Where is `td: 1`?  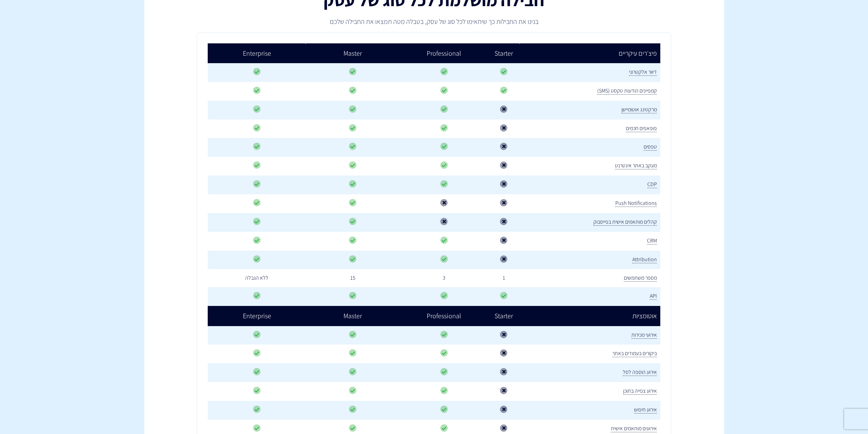
td: 1 is located at coordinates (504, 278).